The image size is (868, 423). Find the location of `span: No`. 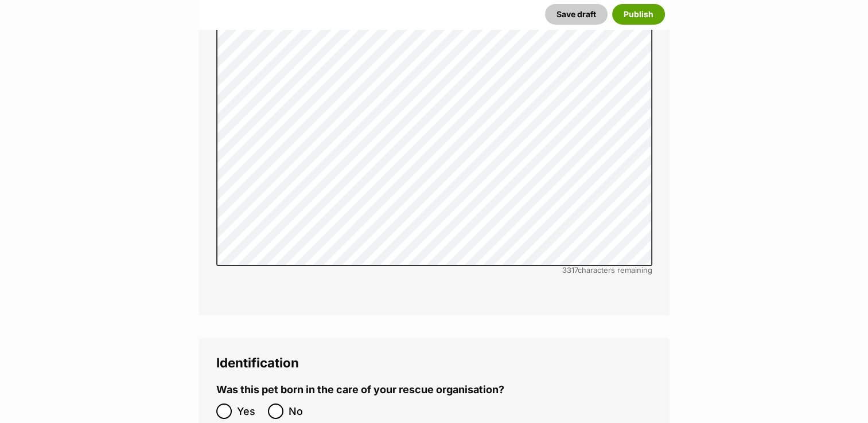

span: No is located at coordinates (301, 411).